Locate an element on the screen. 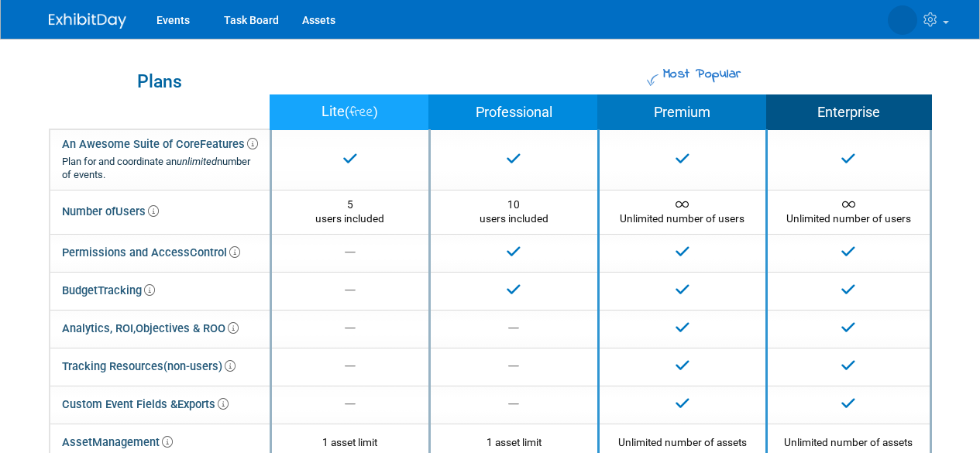 The height and width of the screenshot is (453, 980). div: Budget is located at coordinates (108, 291).